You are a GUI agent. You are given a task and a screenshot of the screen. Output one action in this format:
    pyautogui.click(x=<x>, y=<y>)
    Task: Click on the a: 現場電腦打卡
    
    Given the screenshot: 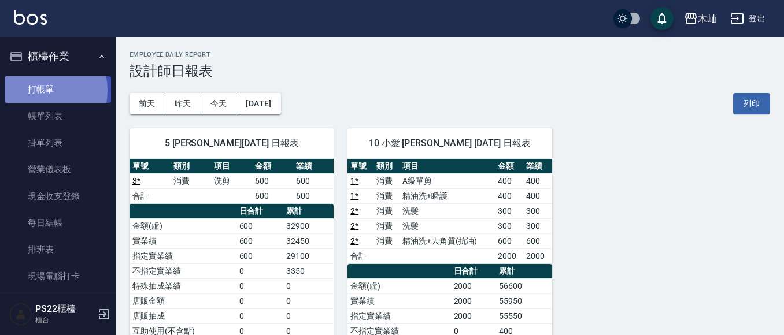 What is the action you would take?
    pyautogui.click(x=58, y=276)
    